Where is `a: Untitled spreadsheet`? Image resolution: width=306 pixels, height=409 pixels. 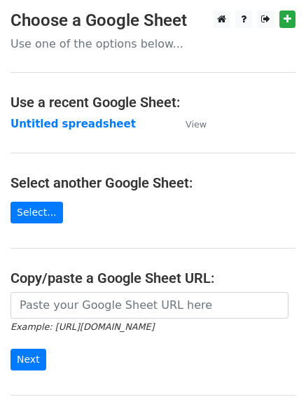
a: Untitled spreadsheet is located at coordinates (73, 124).